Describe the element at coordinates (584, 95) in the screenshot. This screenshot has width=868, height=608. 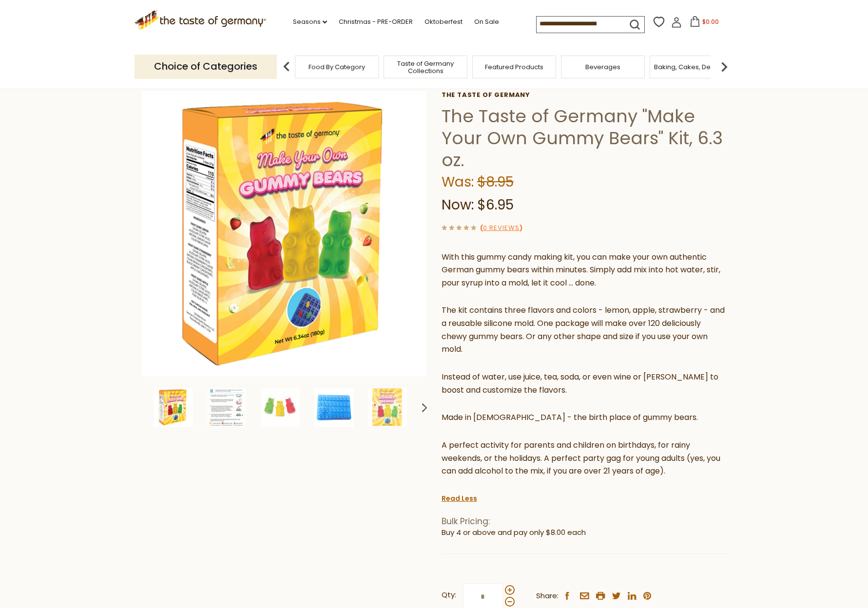
I see `a: The Taste of Germany` at that location.